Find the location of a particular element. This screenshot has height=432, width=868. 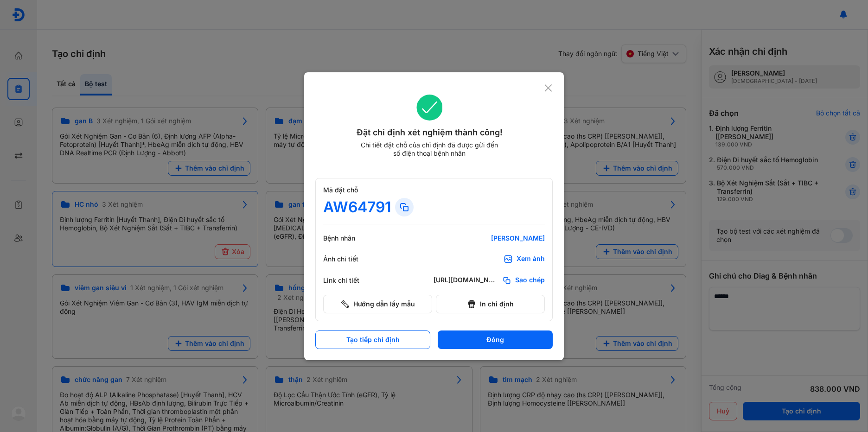

div: Ảnh chi tiết is located at coordinates (351, 259).